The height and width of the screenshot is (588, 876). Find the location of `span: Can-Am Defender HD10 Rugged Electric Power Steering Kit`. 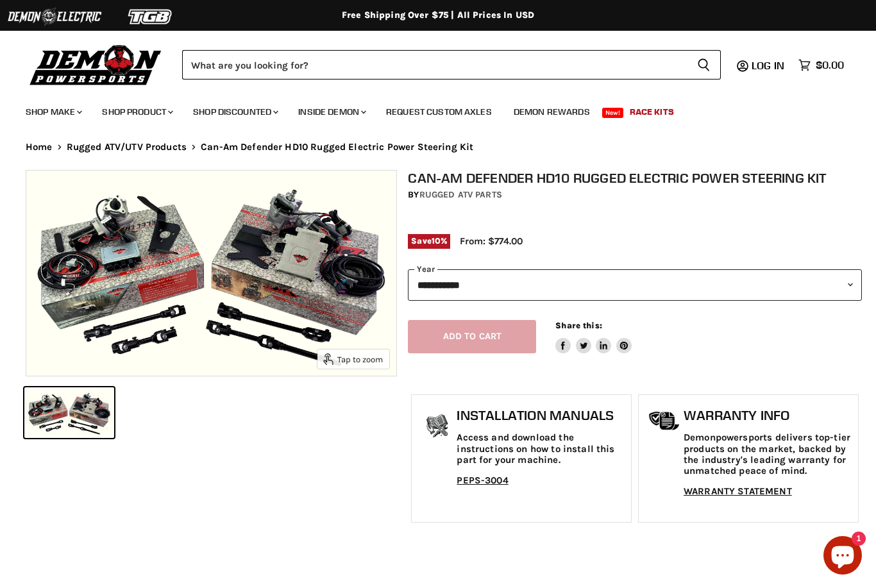

span: Can-Am Defender HD10 Rugged Electric Power Steering Kit is located at coordinates (336, 147).